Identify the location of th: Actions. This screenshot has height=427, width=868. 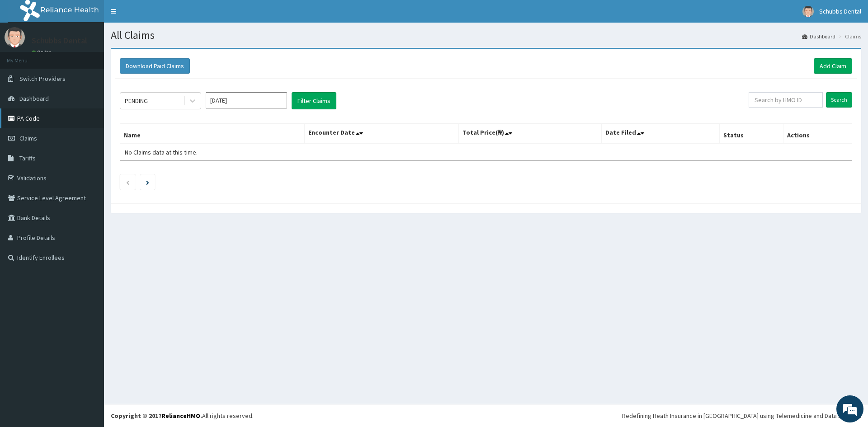
(817, 133).